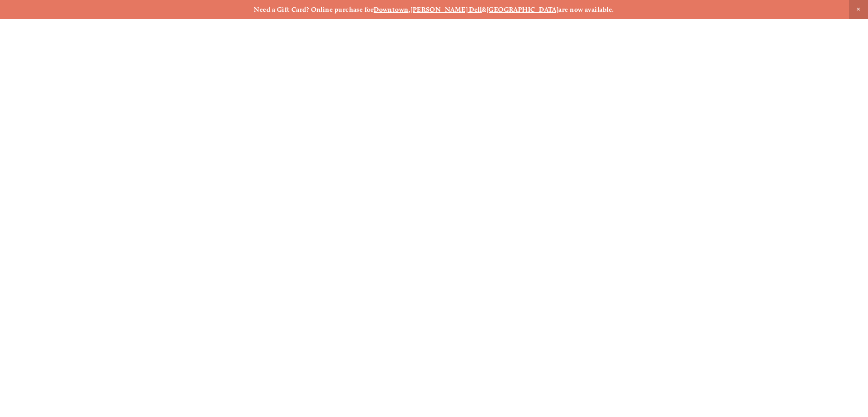  What do you see at coordinates (586, 9) in the screenshot?
I see `strong: are now available.` at bounding box center [586, 9].